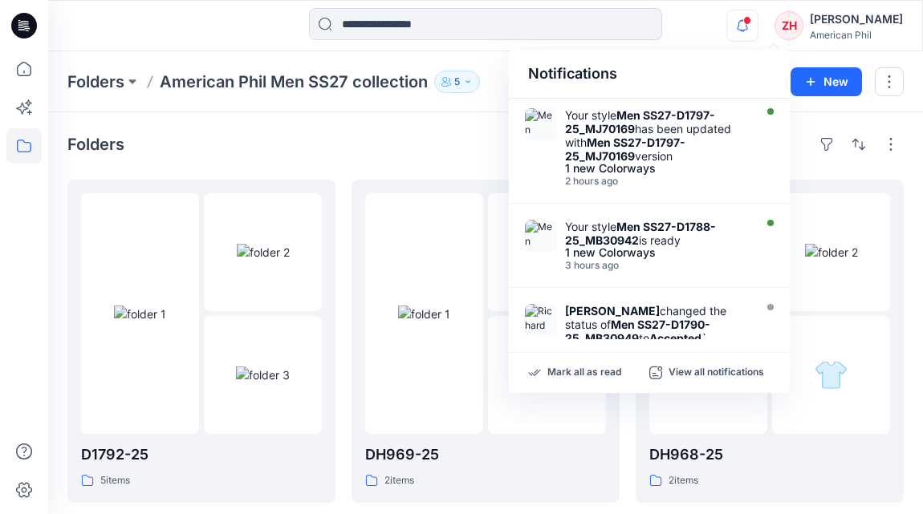 Image resolution: width=923 pixels, height=514 pixels. What do you see at coordinates (201, 455) in the screenshot?
I see `p: D1792-25` at bounding box center [201, 455].